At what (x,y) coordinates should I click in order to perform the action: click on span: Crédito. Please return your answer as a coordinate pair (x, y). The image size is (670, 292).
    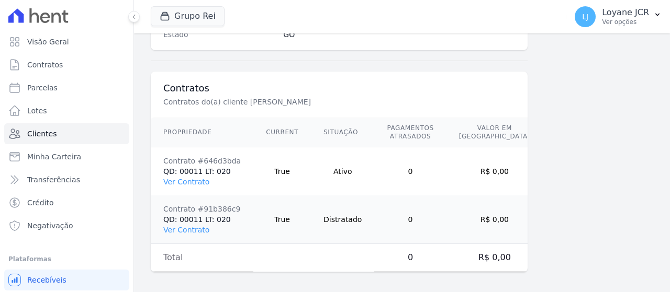
    Looking at the image, I should click on (40, 203).